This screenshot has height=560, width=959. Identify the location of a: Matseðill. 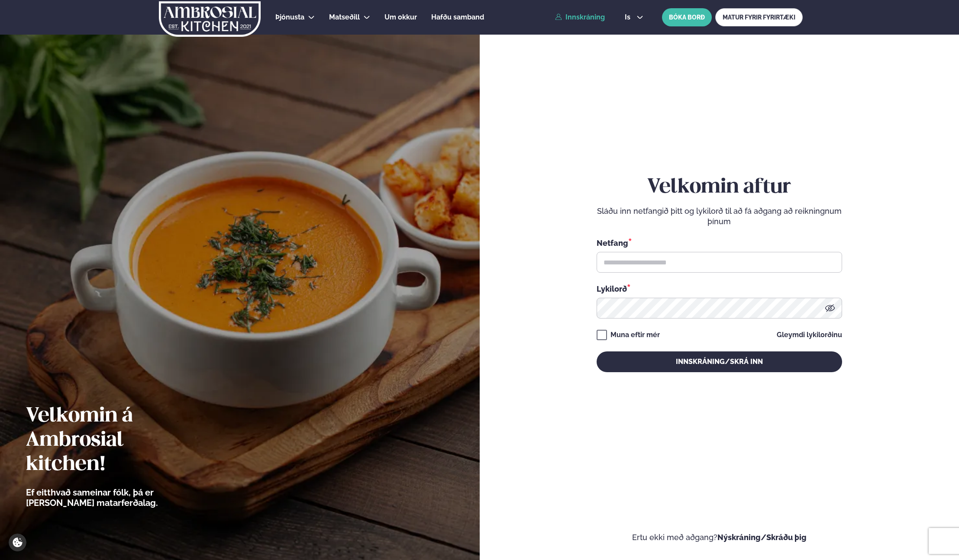
(344, 17).